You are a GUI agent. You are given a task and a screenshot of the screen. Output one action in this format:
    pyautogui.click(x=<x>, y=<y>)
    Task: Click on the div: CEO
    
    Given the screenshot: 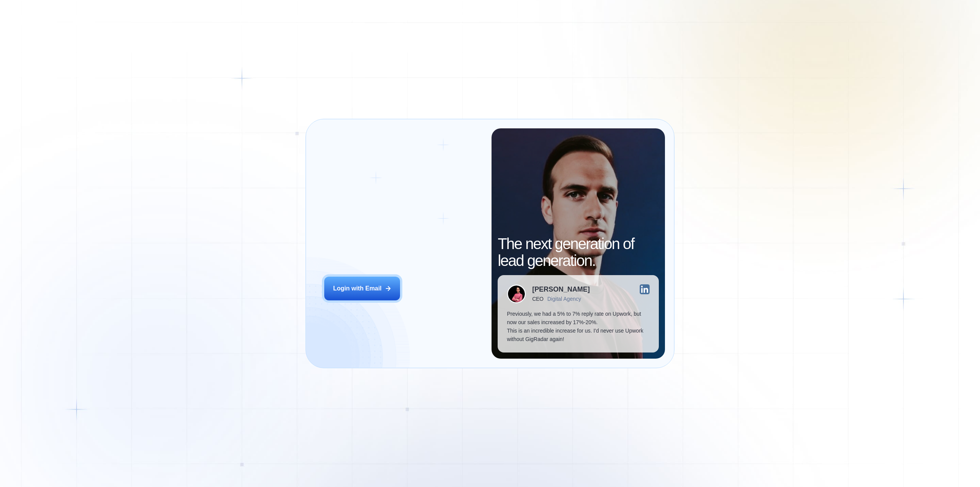 What is the action you would take?
    pyautogui.click(x=537, y=299)
    